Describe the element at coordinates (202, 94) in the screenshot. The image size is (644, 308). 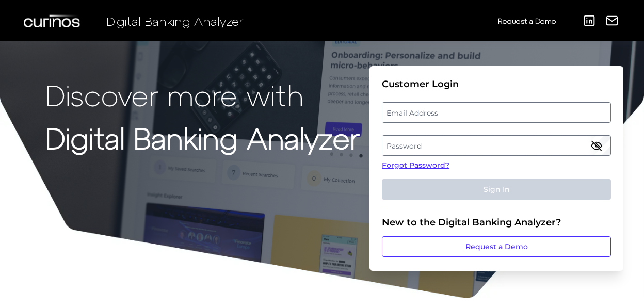
I see `p: Discover more with` at that location.